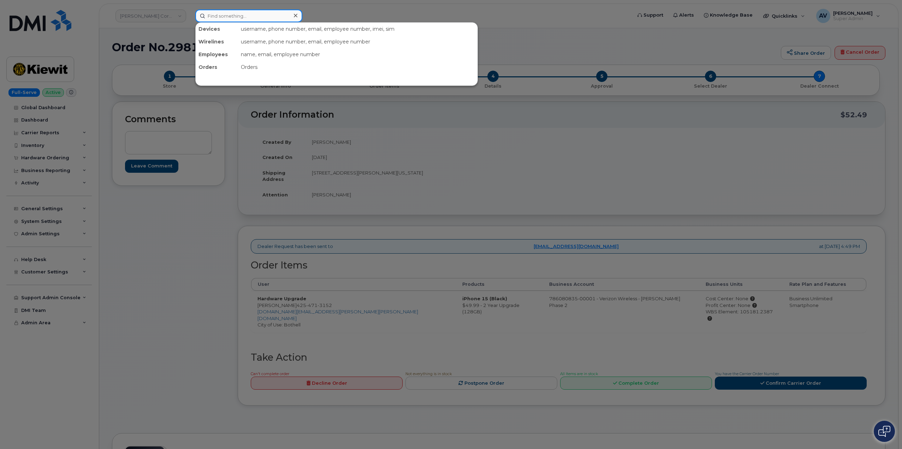 The image size is (902, 449). Describe the element at coordinates (358, 29) in the screenshot. I see `div: username, phone number, email, employee number, imei, sim` at that location.